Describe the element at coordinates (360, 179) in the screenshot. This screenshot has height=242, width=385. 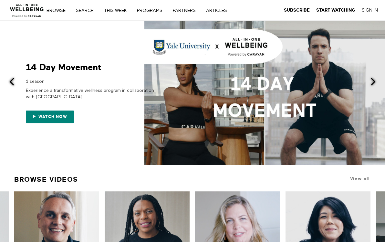
I see `span: View all` at that location.